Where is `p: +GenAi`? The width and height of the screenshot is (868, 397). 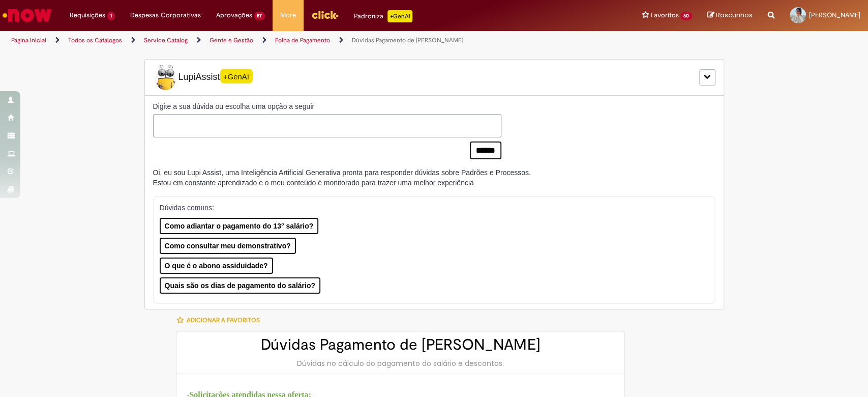
p: +GenAi is located at coordinates (400, 16).